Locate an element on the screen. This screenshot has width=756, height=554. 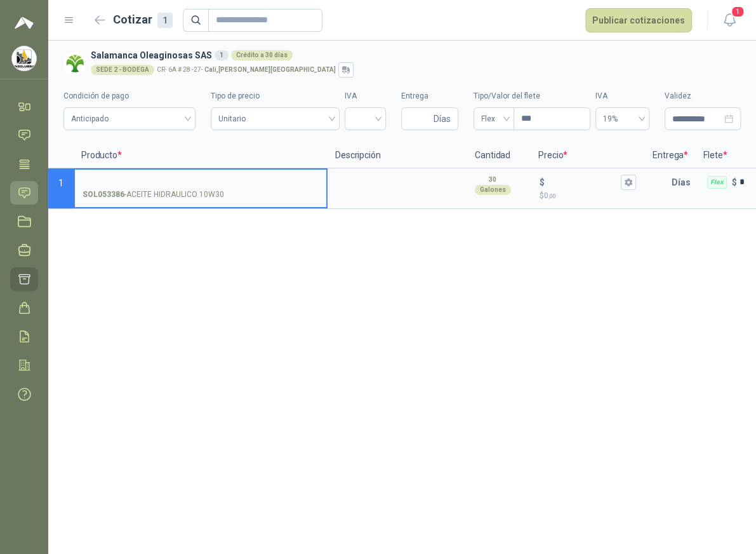
p: 30 is located at coordinates (492, 180).